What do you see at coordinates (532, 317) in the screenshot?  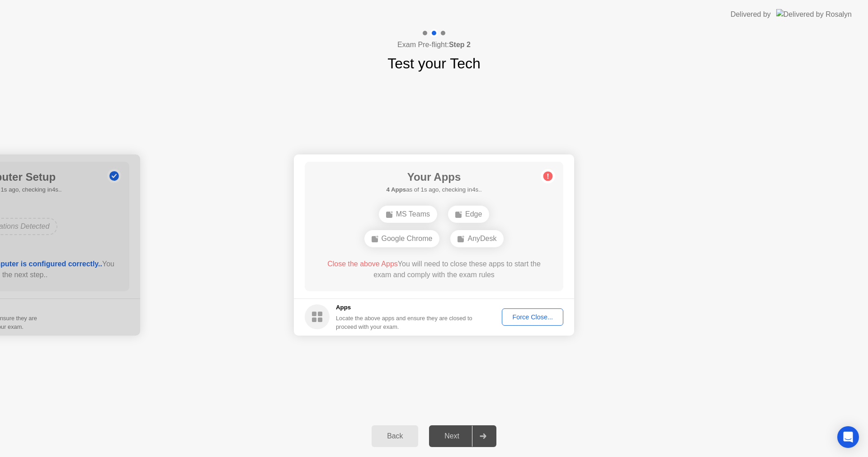 I see `button: Force Close...` at bounding box center [532, 317].